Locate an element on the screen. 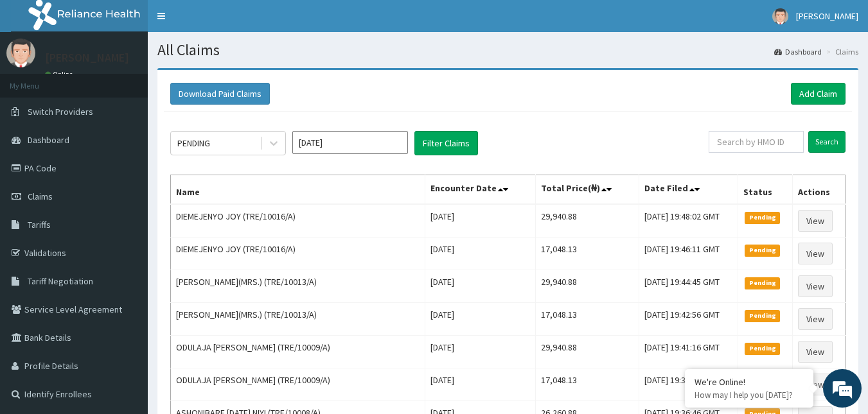 This screenshot has width=868, height=414. button: Download Paid Claims is located at coordinates (220, 94).